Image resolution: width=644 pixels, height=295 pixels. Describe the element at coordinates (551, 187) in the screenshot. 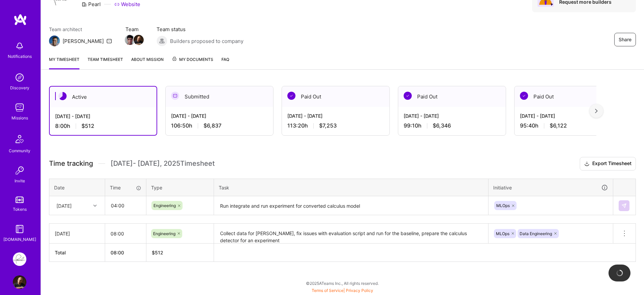

I see `div: Initiative` at that location.